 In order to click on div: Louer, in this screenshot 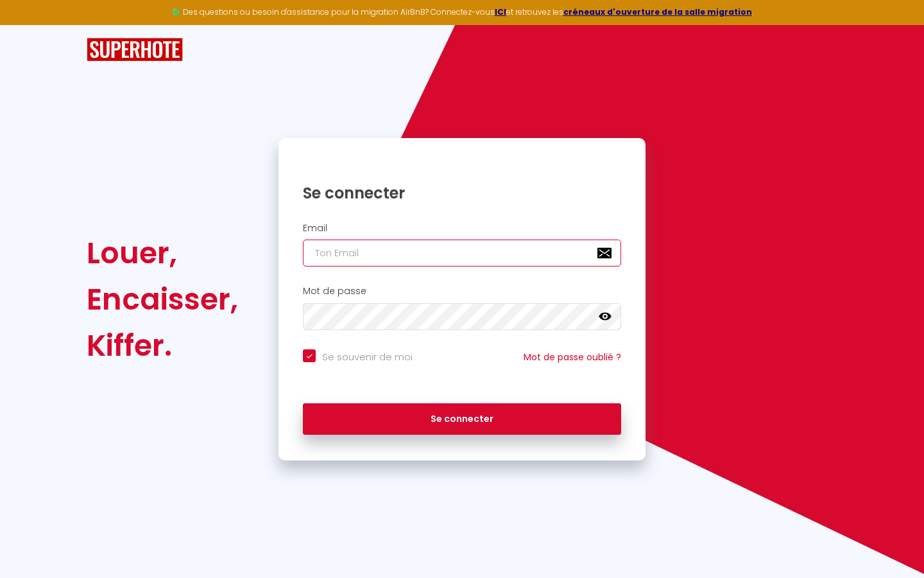, I will do `click(163, 253)`.